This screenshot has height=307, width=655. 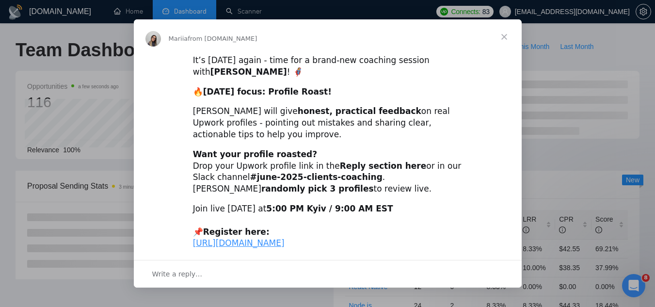 What do you see at coordinates (178, 38) in the screenshot?
I see `span: Mariia` at bounding box center [178, 38].